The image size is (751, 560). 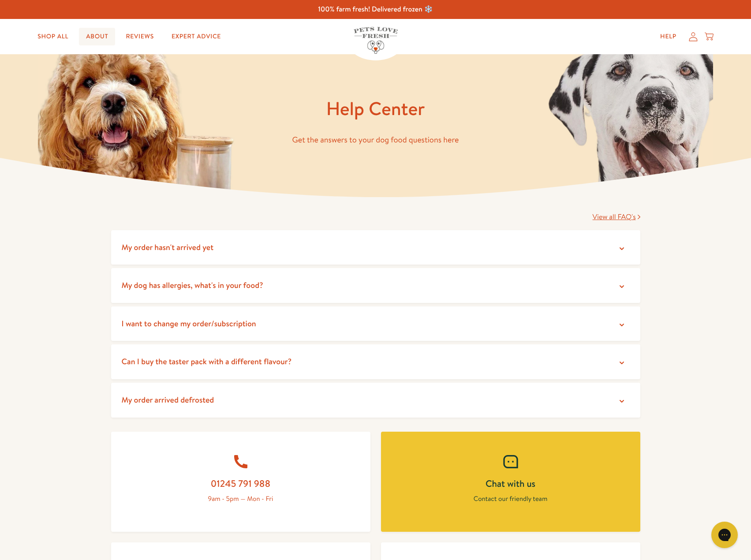 What do you see at coordinates (376, 109) in the screenshot?
I see `h1: Help Center` at bounding box center [376, 109].